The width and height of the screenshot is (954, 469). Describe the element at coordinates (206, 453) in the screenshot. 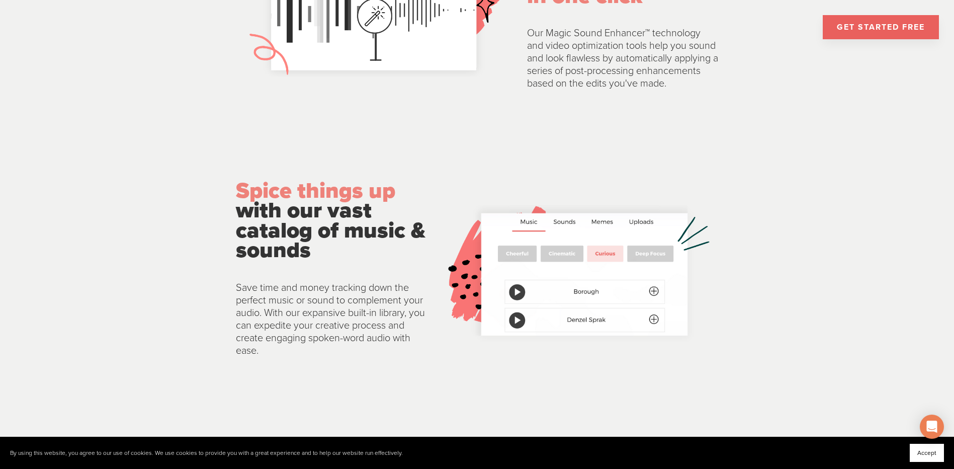

I see `p: By using this website, you agree to our use of cookies. We use cookies to provide you with a grea...` at that location.